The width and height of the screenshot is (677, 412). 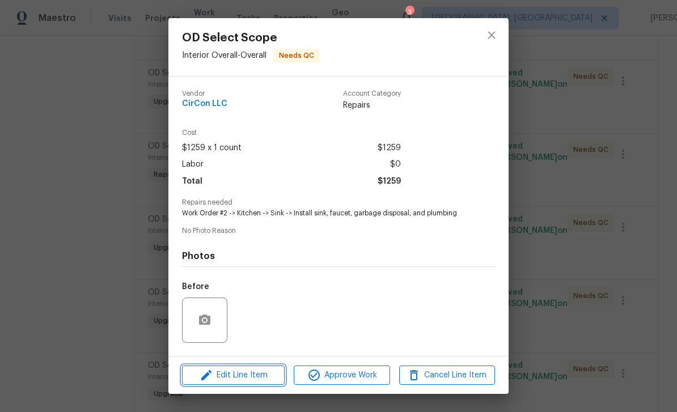 I want to click on span: Account Category, so click(x=372, y=94).